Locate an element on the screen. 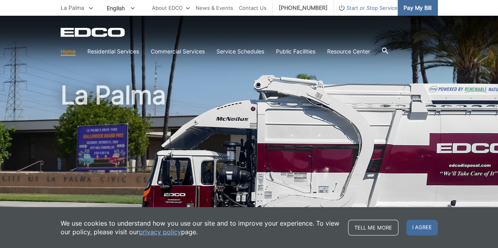  a: Home is located at coordinates (68, 52).